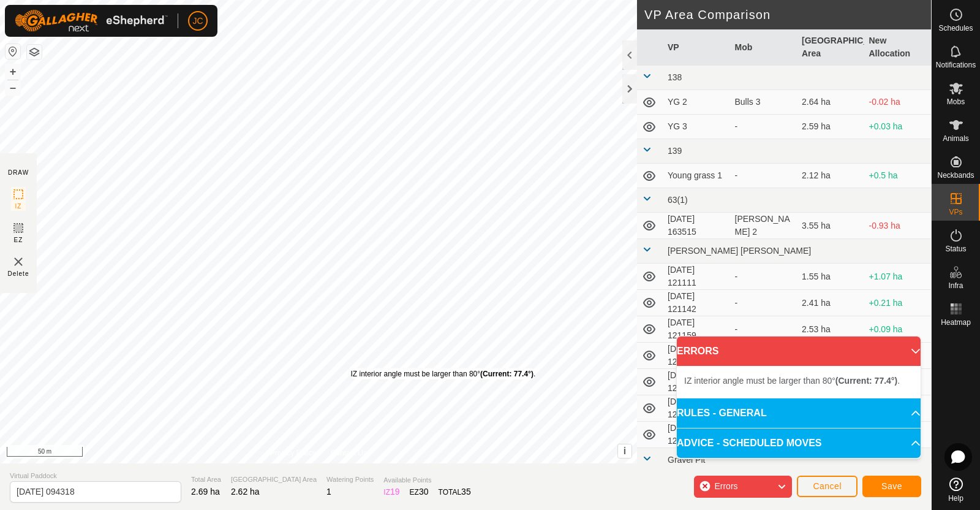 Image resolution: width=980 pixels, height=510 pixels. I want to click on p-accordion-content: ERRORS, so click(798, 382).